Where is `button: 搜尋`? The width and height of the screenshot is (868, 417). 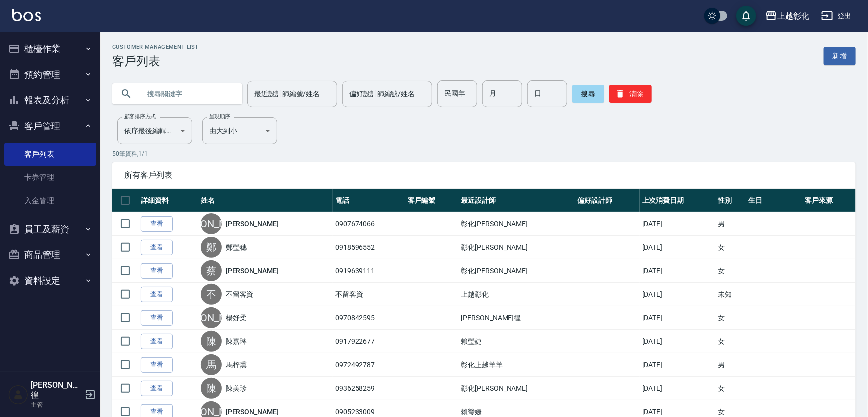
button: 搜尋 is located at coordinates (588, 94).